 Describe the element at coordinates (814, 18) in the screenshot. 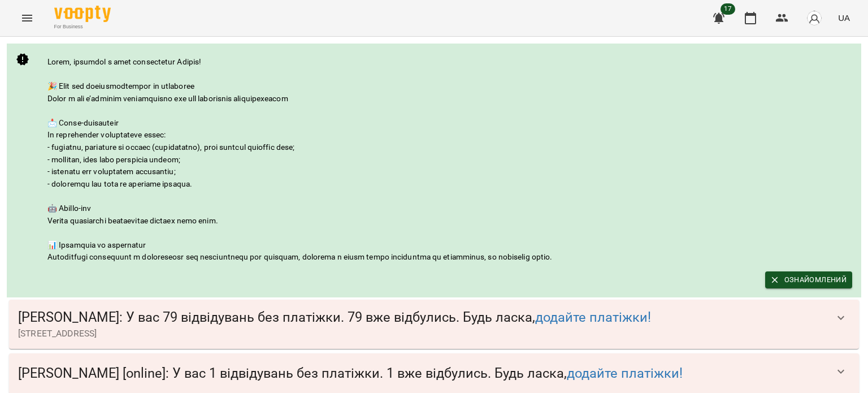

I see `img: avatar_s.png` at that location.